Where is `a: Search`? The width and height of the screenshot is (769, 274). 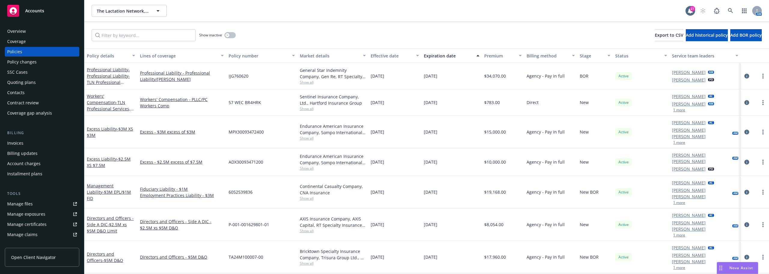
a: Search is located at coordinates (731, 11).